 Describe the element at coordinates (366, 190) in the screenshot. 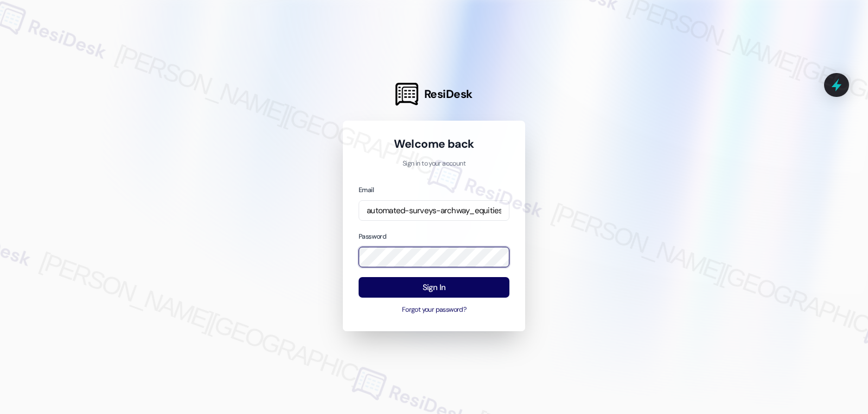

I see `label: Email` at that location.